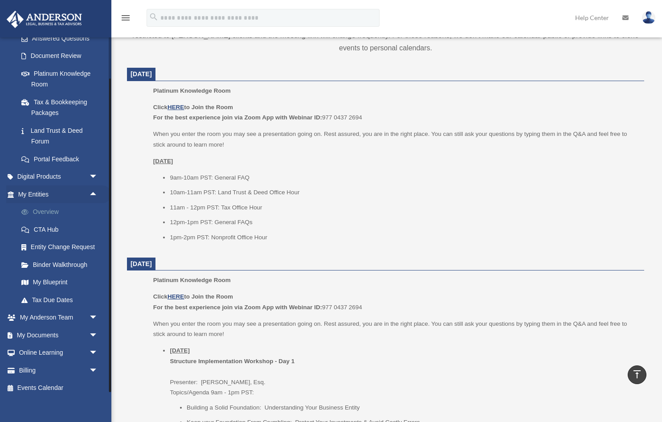  What do you see at coordinates (404, 178) in the screenshot?
I see `li: 9am-10am PST: General FAQ` at bounding box center [404, 178].